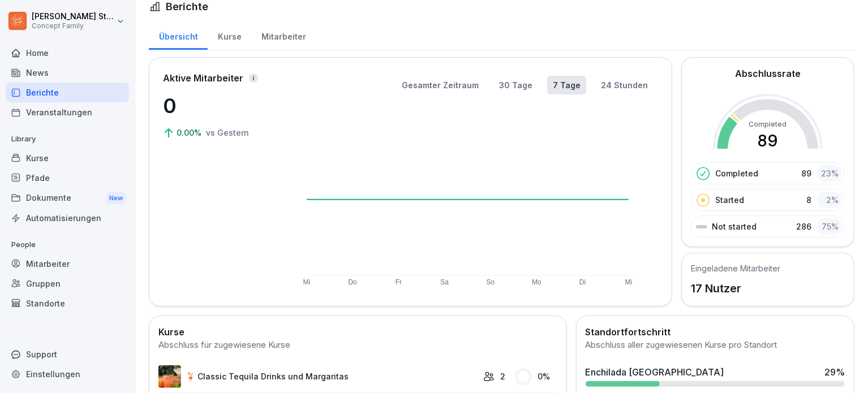 The image size is (868, 393). I want to click on a: Veranstaltungen, so click(68, 112).